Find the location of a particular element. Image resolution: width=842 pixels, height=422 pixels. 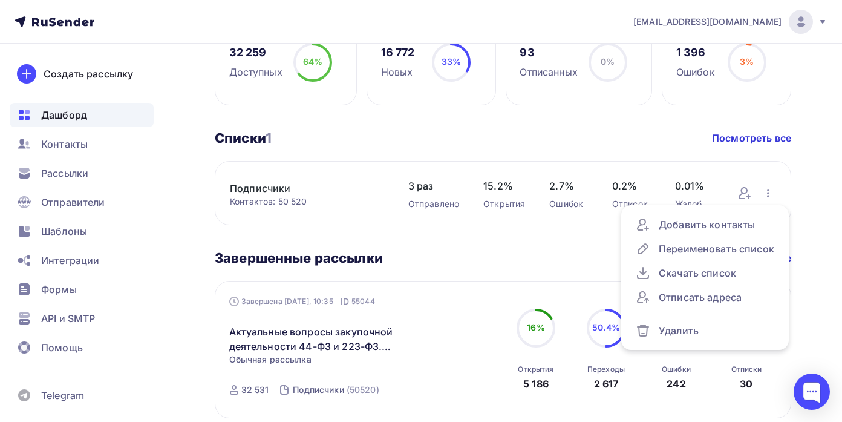

a: Подписчики is located at coordinates (307, 188).